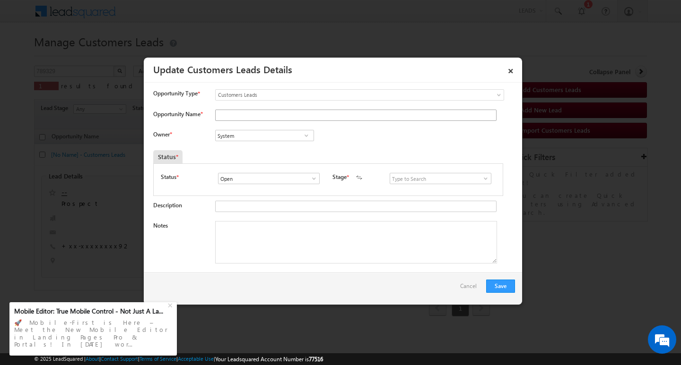 The width and height of the screenshot is (681, 365). Describe the element at coordinates (178, 359) in the screenshot. I see `span: © 2025 LeadSquared | | | | |` at that location.